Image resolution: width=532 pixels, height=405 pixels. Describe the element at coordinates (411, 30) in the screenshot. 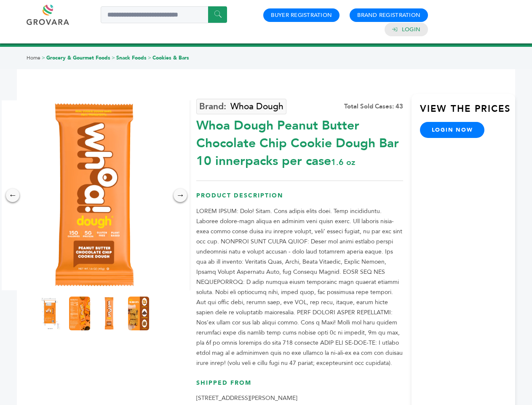

I see `a: Login` at that location.